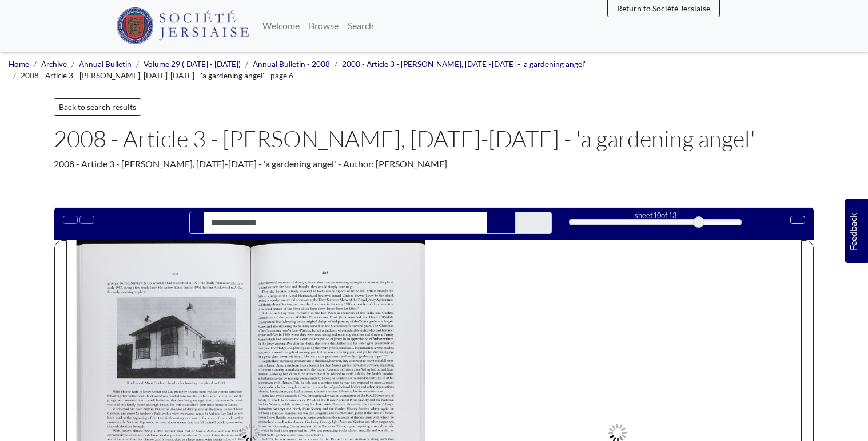 The height and width of the screenshot is (441, 868). What do you see at coordinates (857, 231) in the screenshot?
I see `a: Would you like to provide feedback?` at bounding box center [857, 231].